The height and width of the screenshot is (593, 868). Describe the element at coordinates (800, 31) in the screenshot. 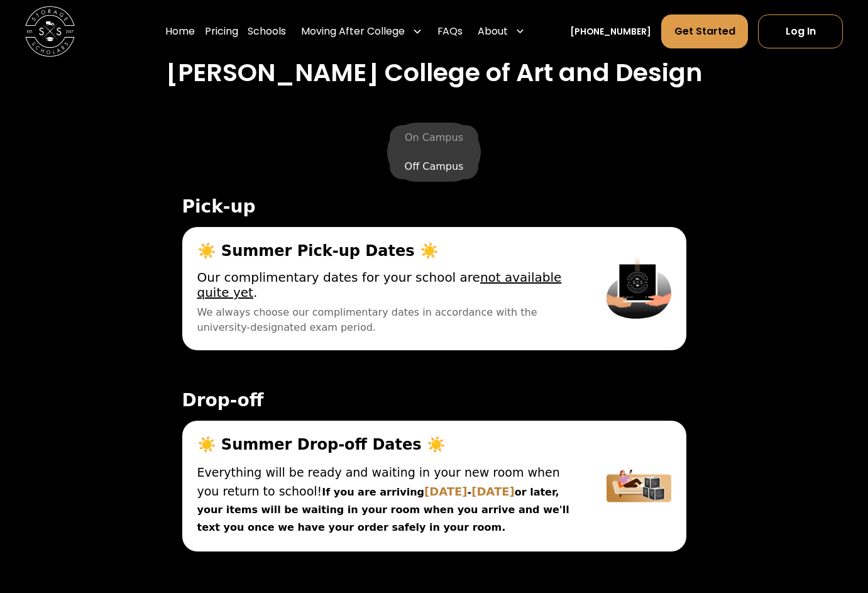

I see `a: Log In` at that location.